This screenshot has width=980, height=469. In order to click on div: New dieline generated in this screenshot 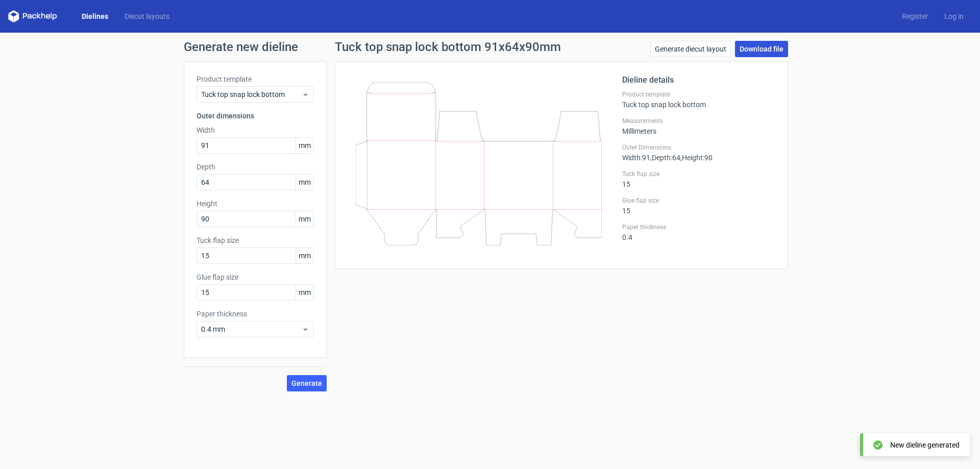, I will do `click(925, 445)`.